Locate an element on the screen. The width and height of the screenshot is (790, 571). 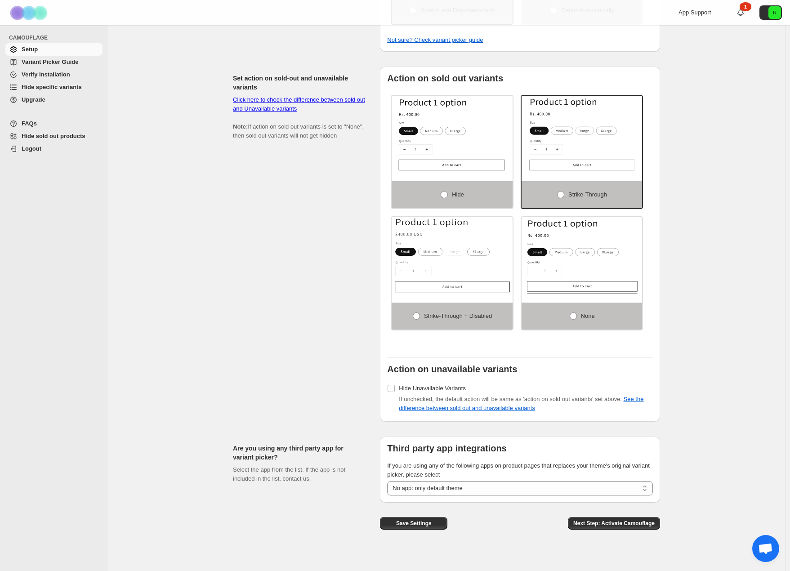
b: Action on unavailable variants is located at coordinates (452, 369).